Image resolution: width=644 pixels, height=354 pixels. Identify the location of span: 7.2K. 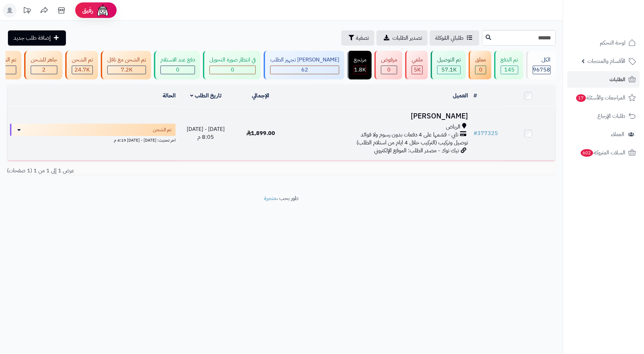
(127, 70).